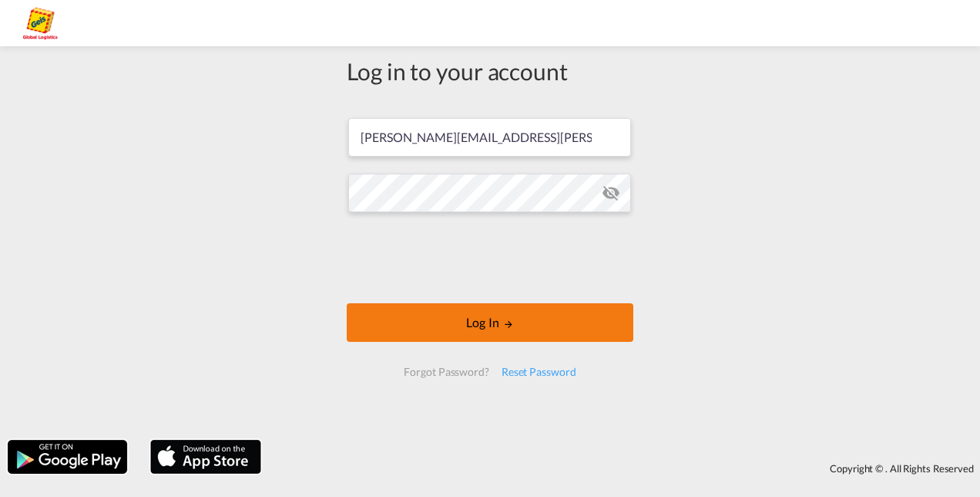 The height and width of the screenshot is (497, 980). Describe the element at coordinates (206, 457) in the screenshot. I see `img: apple.png` at that location.